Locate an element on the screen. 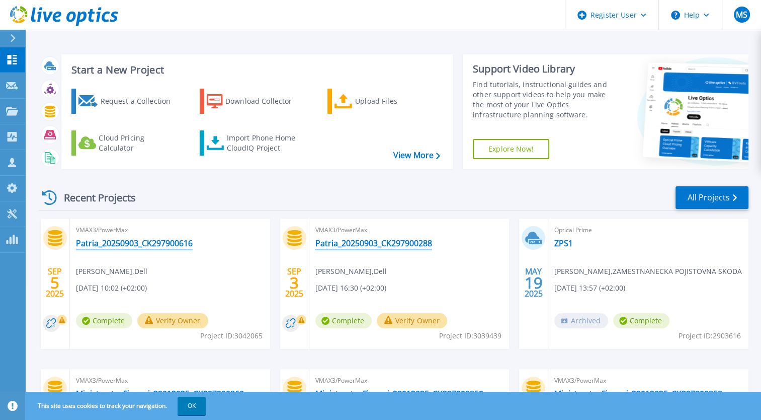  a: Patria_20250903_CK297900288 is located at coordinates (374, 243).